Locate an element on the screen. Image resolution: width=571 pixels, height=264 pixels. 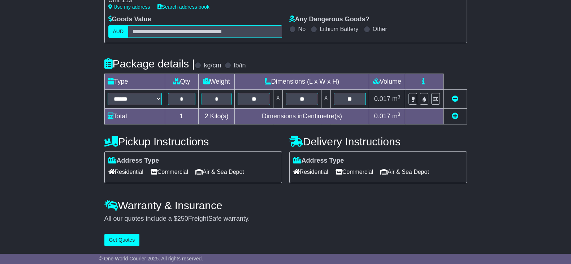
label: lb/in is located at coordinates (239, 66).